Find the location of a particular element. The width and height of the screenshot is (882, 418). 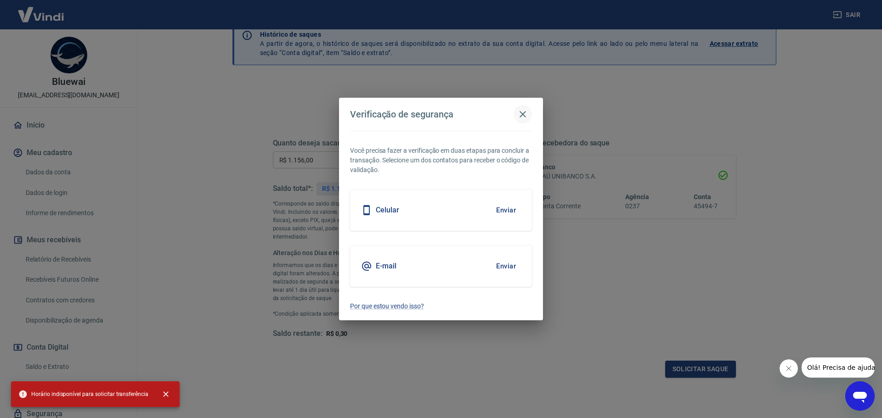

span: Olá! Precisa de ajuda? is located at coordinates (41, 10).